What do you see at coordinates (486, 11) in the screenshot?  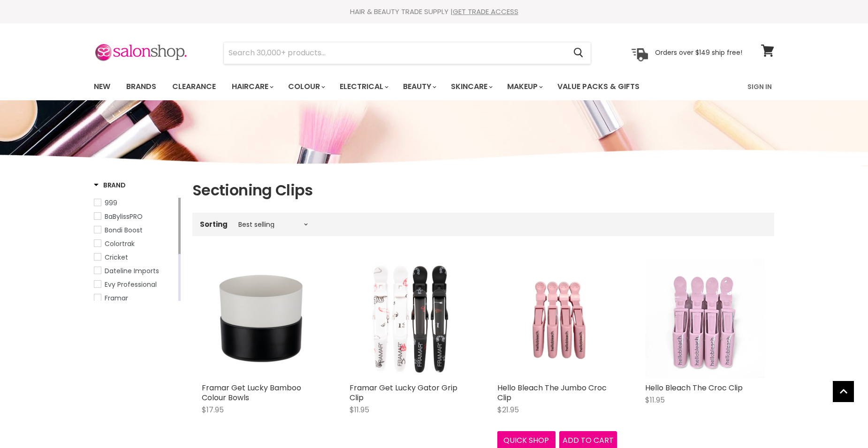 I see `a: GET TRADE ACCESS` at bounding box center [486, 11].